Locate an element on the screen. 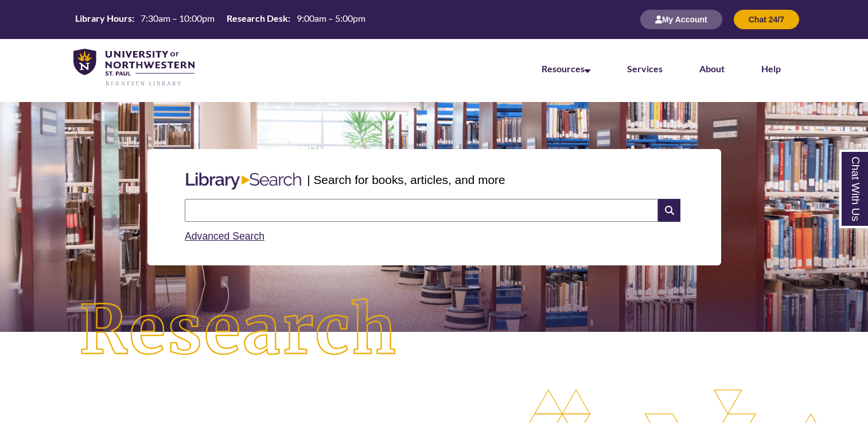  img: Research is located at coordinates (238, 331).